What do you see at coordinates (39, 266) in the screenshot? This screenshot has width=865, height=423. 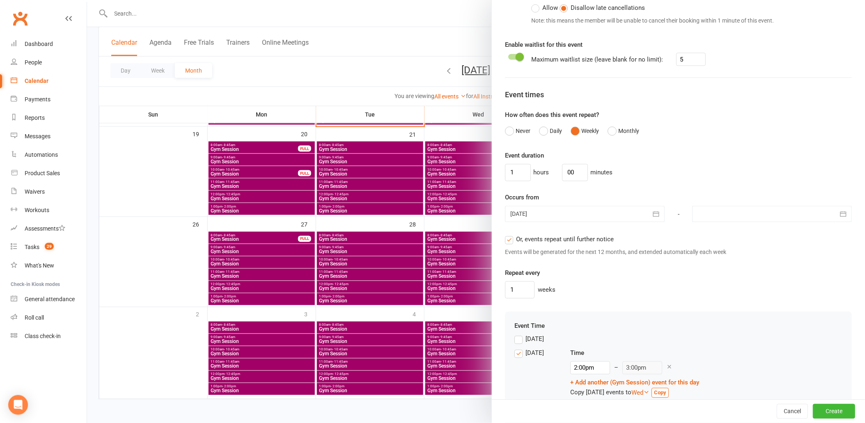 I see `div: What's New` at bounding box center [39, 266].